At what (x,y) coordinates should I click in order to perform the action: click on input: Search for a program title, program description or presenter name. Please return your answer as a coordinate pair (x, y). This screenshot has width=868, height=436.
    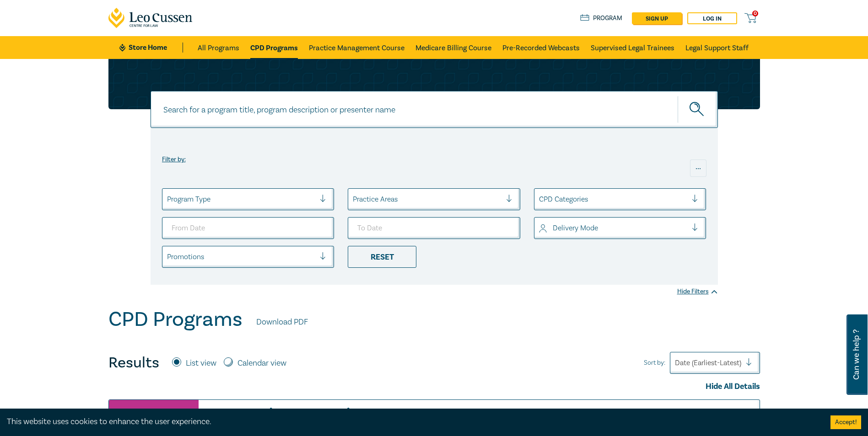
    Looking at the image, I should click on (434, 110).